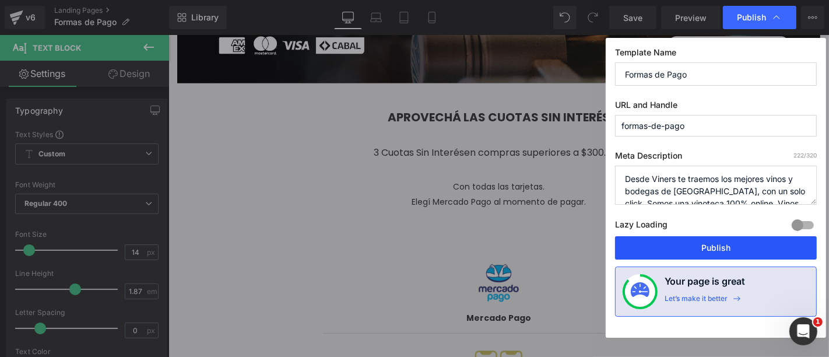 The height and width of the screenshot is (357, 829). What do you see at coordinates (716, 107) in the screenshot?
I see `label: URL and Handle` at bounding box center [716, 107].